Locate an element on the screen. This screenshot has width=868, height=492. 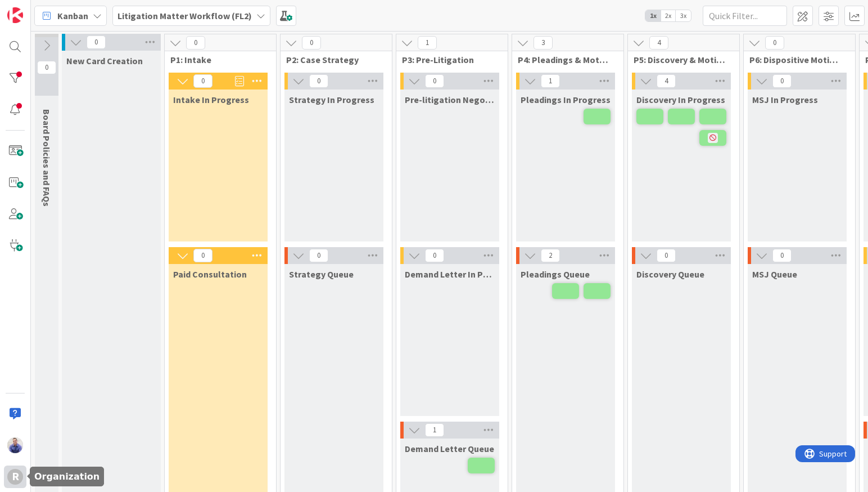
span: Discovery In Progress is located at coordinates (681, 100).